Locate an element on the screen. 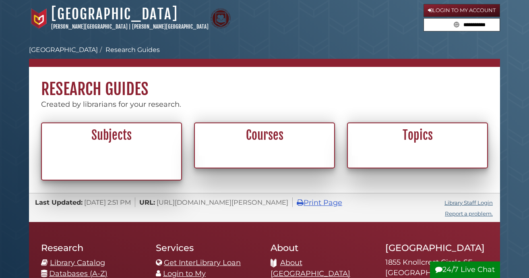 The height and width of the screenshot is (278, 529). h2: Research is located at coordinates (92, 248).